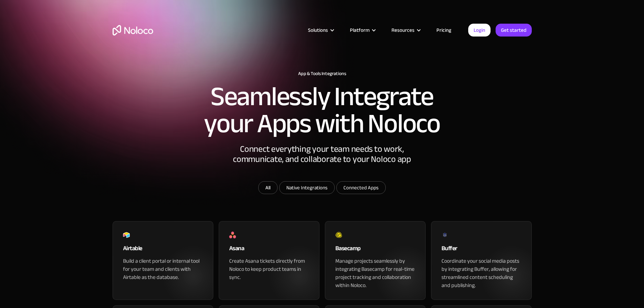 This screenshot has height=308, width=644. I want to click on a: AsanaCreate Asana tickets directly from Noloco to keep product teams in sync., so click(269, 260).